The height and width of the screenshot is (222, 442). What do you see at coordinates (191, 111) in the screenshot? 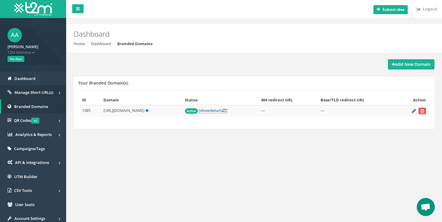
I see `span: Active` at bounding box center [191, 111].